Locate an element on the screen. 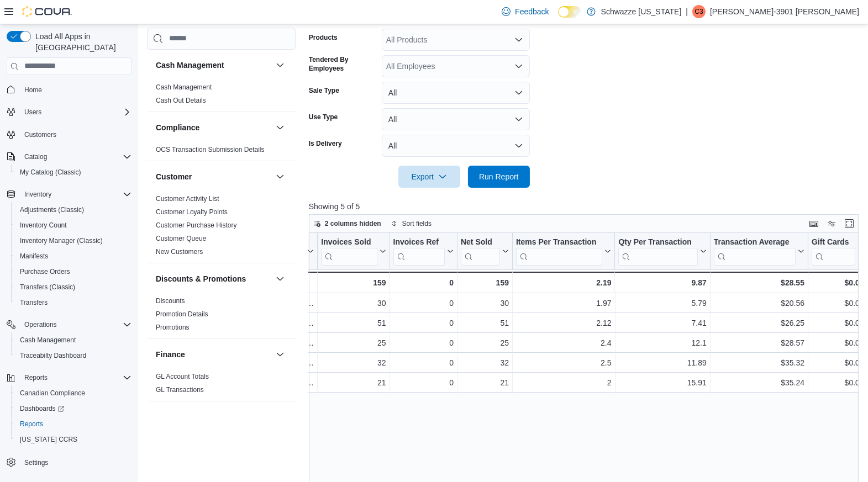 The height and width of the screenshot is (482, 868). h3: Customer is located at coordinates (174, 177).